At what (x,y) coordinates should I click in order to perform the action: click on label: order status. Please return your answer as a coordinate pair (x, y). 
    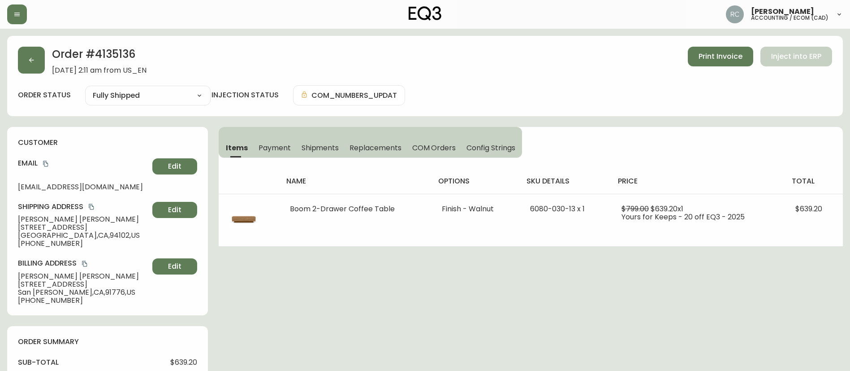
    Looking at the image, I should click on (44, 95).